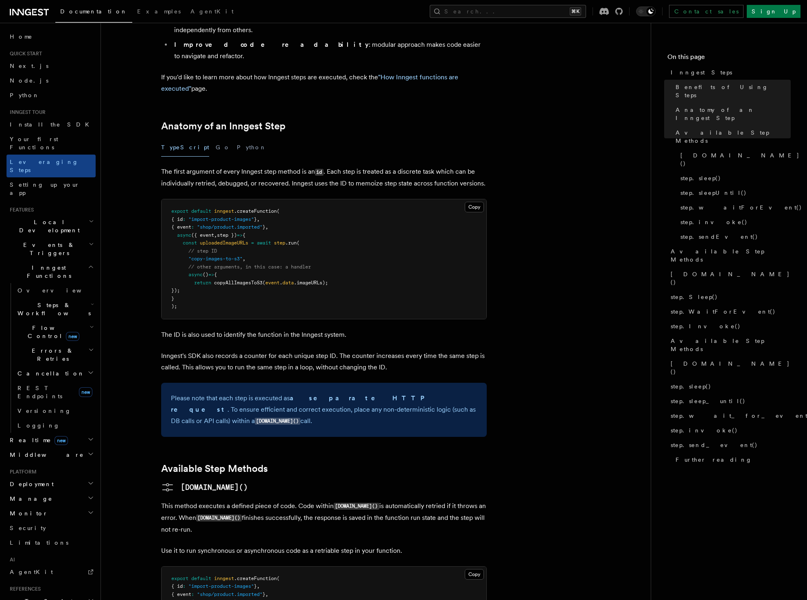 This screenshot has width=807, height=600. What do you see at coordinates (51, 355) in the screenshot?
I see `span: Errors & Retries` at bounding box center [51, 355].